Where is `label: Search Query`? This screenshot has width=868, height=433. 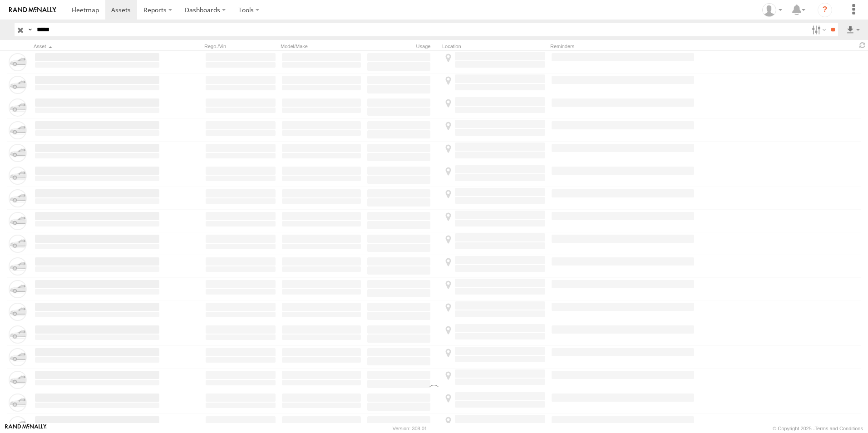
label: Search Query is located at coordinates (30, 30).